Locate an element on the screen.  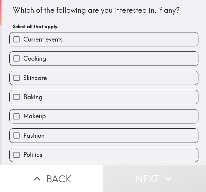
button: Next is located at coordinates (155, 178).